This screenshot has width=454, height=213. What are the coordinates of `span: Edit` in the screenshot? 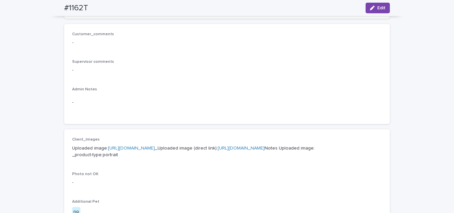 It's located at (381, 8).